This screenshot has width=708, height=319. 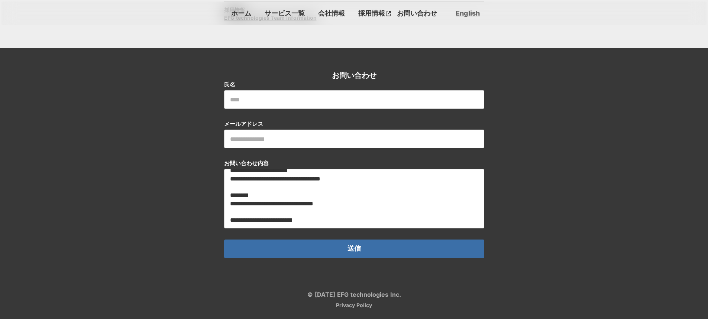 What do you see at coordinates (246, 163) in the screenshot?
I see `p: お問い合わせ内容` at bounding box center [246, 163].